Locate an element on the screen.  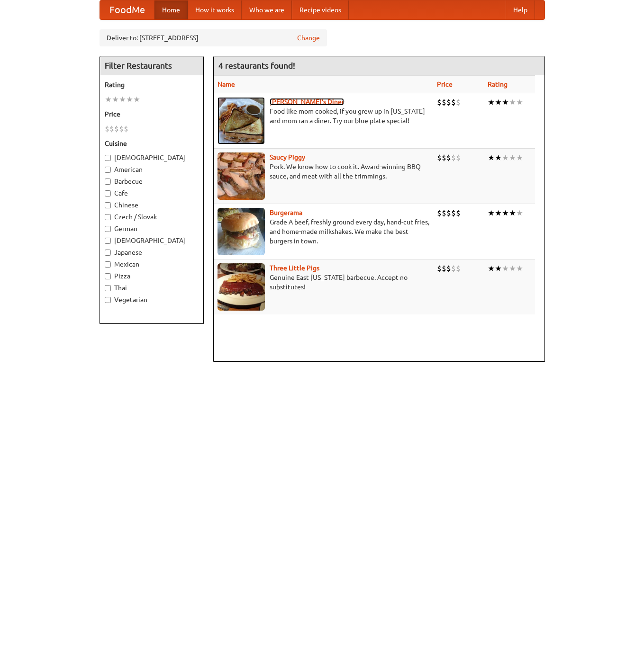
label: Czech / Slovak is located at coordinates (152, 217).